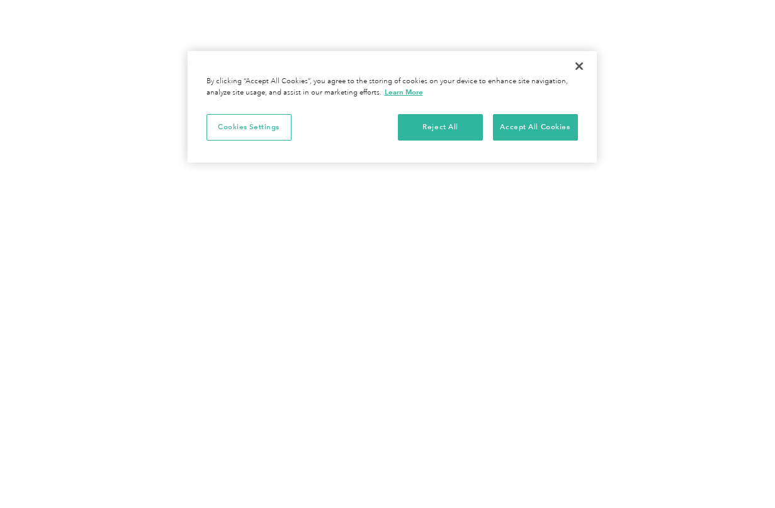  I want to click on button: Reject All, so click(440, 127).